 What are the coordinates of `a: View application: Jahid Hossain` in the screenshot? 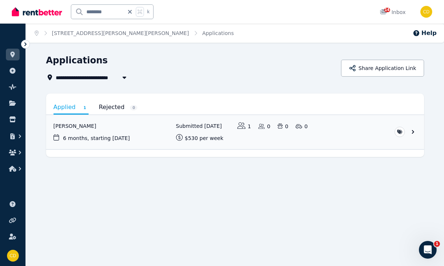 It's located at (235, 132).